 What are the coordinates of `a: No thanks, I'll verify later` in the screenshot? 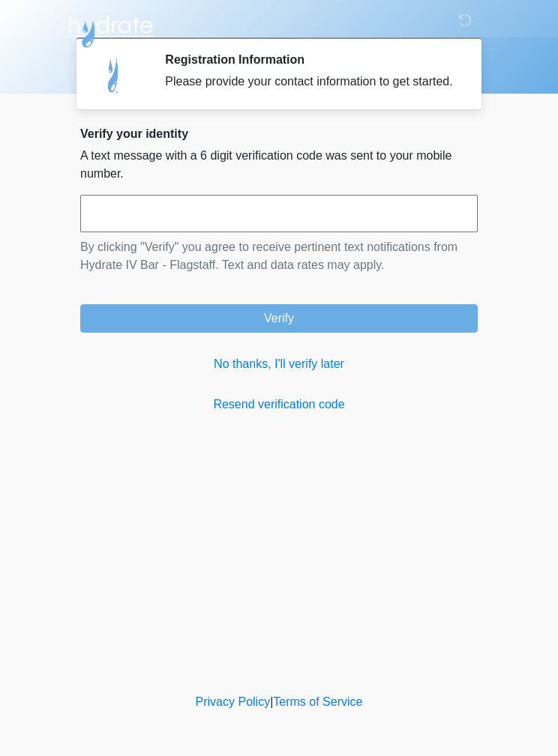 It's located at (279, 364).